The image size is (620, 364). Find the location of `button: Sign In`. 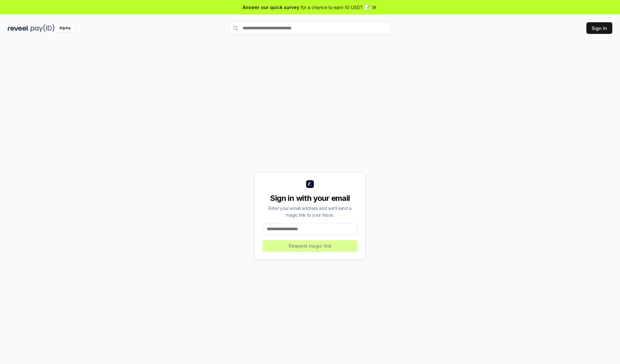

button: Sign In is located at coordinates (599, 28).